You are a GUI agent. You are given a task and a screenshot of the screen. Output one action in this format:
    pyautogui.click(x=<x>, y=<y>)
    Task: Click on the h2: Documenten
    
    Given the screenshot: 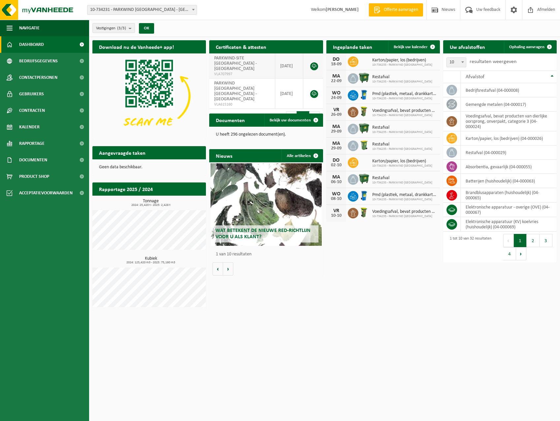 What is the action you would take?
    pyautogui.click(x=230, y=120)
    